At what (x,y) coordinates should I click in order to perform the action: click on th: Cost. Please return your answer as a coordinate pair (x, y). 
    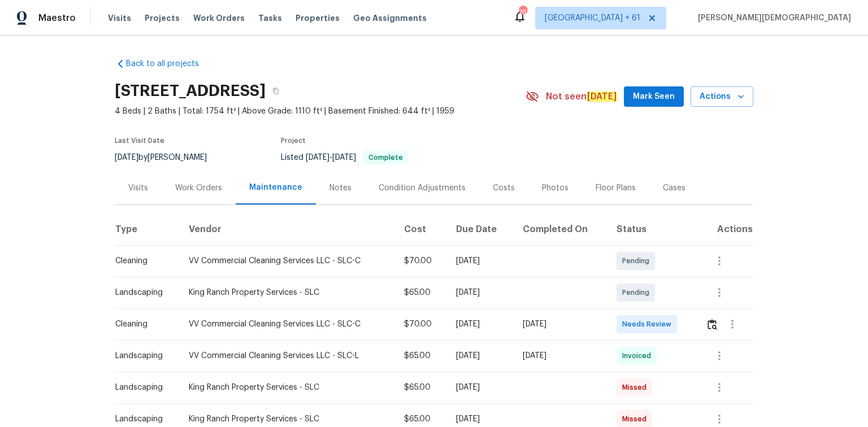
    Looking at the image, I should click on (421, 229).